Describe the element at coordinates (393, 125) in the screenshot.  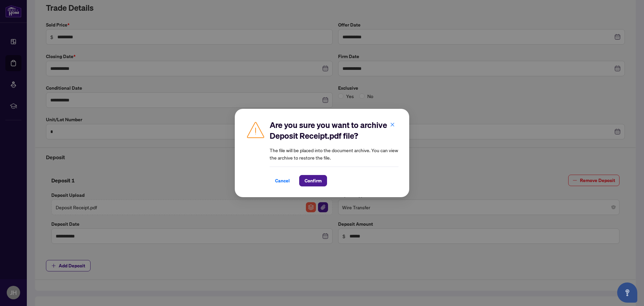
I see `span: close` at that location.